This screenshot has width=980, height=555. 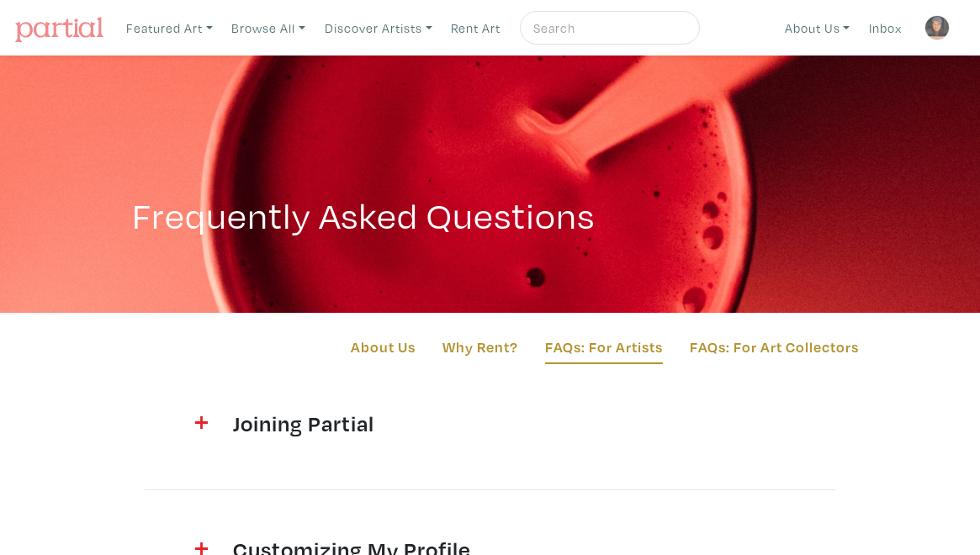 What do you see at coordinates (475, 28) in the screenshot?
I see `a: Rent Art` at bounding box center [475, 28].